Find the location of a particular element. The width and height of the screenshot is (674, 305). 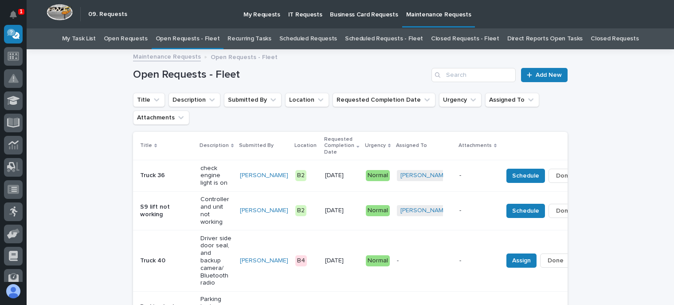

img: Workspace Logo is located at coordinates (59, 12).